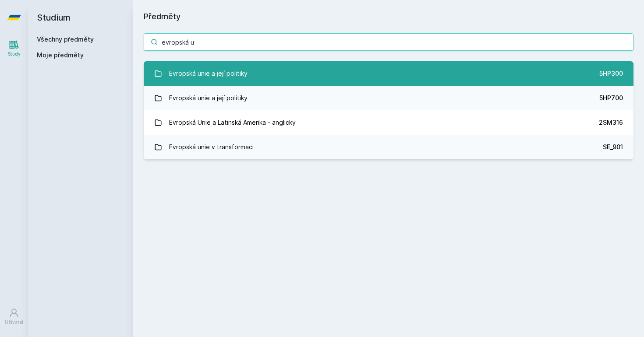  Describe the element at coordinates (611, 74) in the screenshot. I see `div: 5HP300` at that location.